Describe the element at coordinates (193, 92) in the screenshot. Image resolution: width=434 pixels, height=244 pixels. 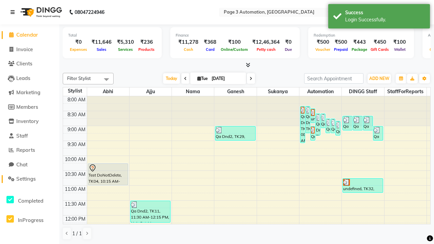
I see `span: Nama` at that location.